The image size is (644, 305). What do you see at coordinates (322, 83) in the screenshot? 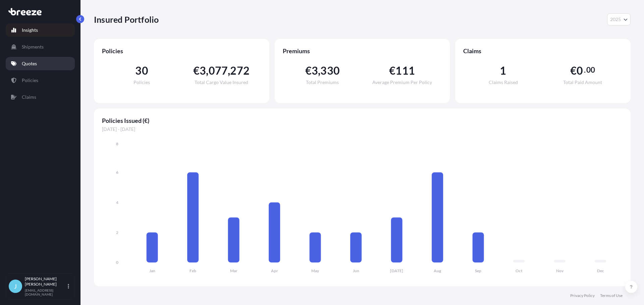
I see `span: Total Premiums` at bounding box center [322, 83].